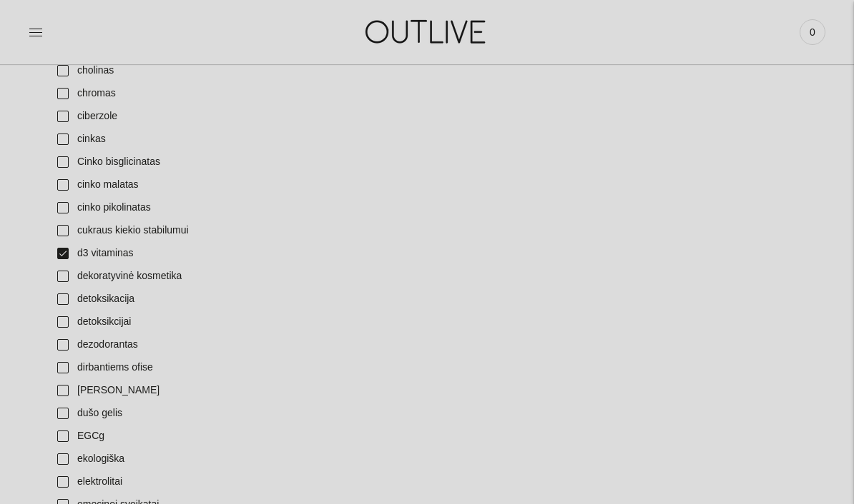 This screenshot has height=504, width=854. I want to click on span: 0, so click(812, 32).